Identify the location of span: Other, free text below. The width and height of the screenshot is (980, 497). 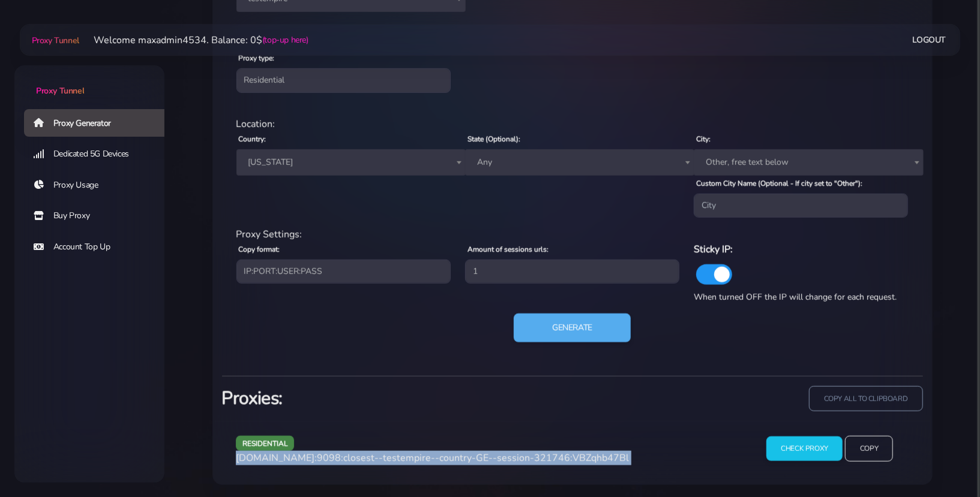
(809, 163).